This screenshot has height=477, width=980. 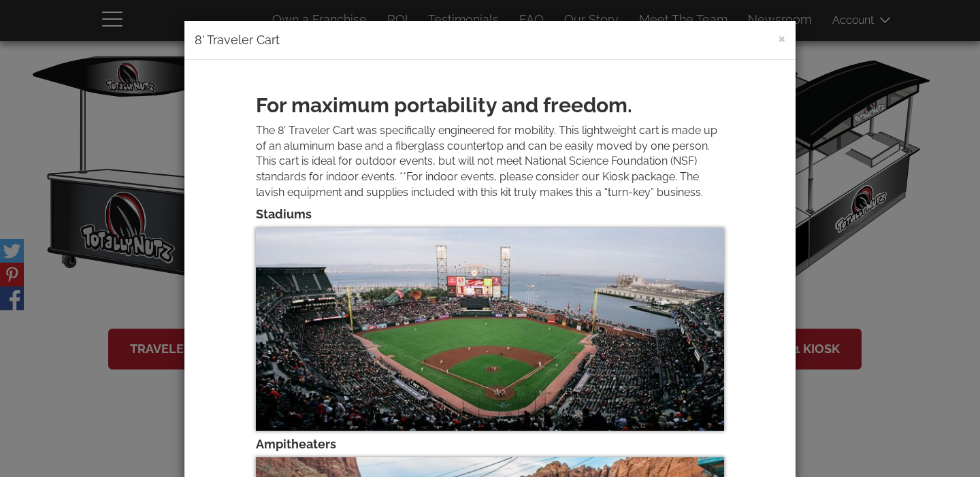 I want to click on h2: For maximum portability and freedom., so click(x=490, y=105).